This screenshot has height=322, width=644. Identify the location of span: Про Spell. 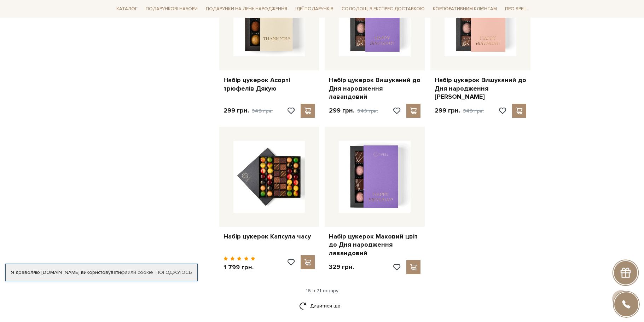
(516, 9).